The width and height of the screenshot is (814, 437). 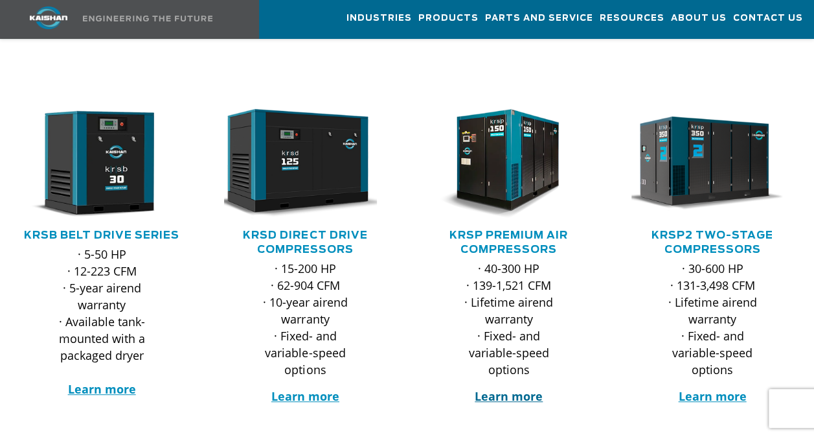 What do you see at coordinates (539, 18) in the screenshot?
I see `a: Parts and Service` at bounding box center [539, 18].